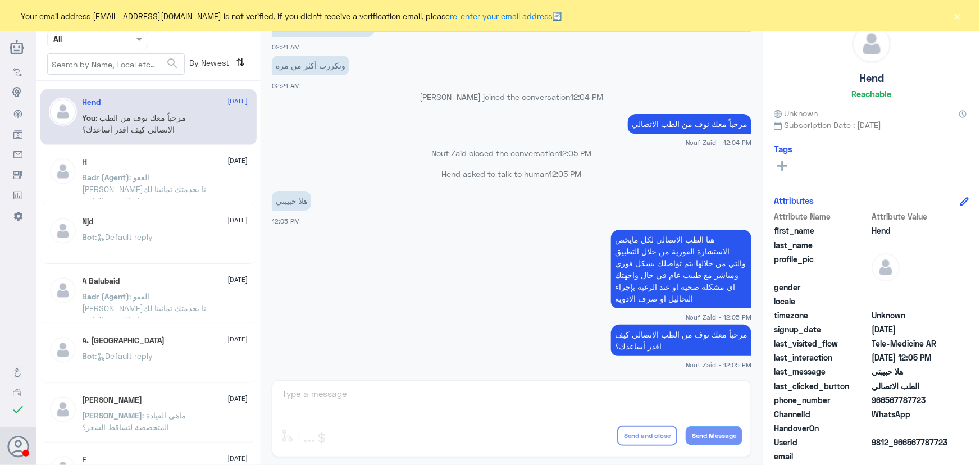  Describe the element at coordinates (913, 216) in the screenshot. I see `span: Attribute Value` at that location.